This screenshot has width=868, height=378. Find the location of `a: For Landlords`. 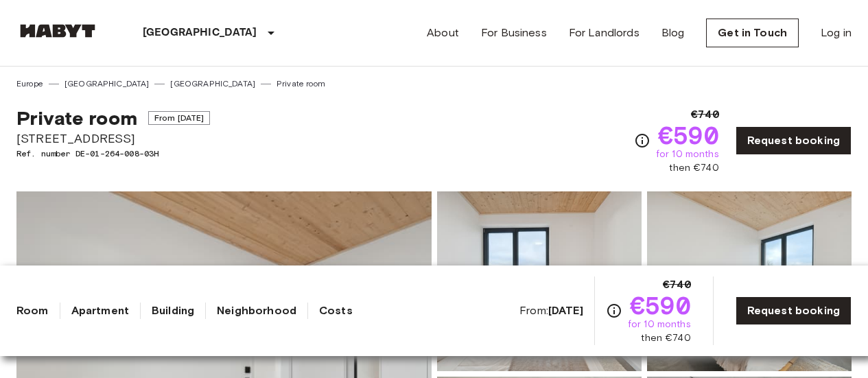

a: For Landlords is located at coordinates (604, 33).